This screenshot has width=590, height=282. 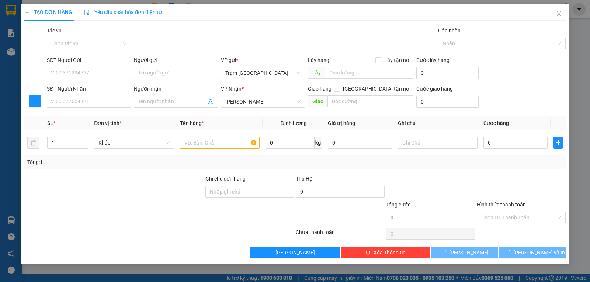 I want to click on span: Thu Hộ, so click(x=304, y=179).